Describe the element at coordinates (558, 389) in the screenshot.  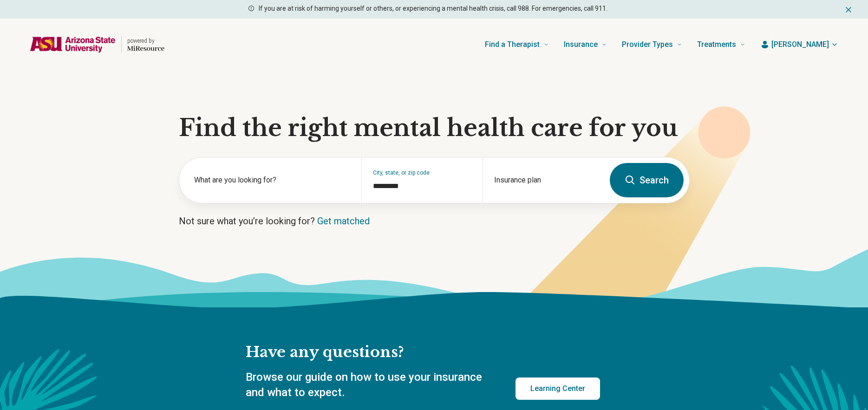
I see `a: Learning Center` at that location.